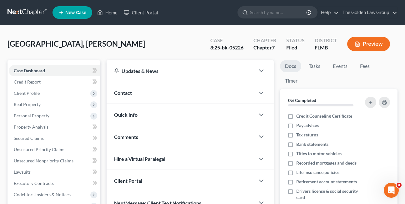  Describe the element at coordinates (296, 48) in the screenshot. I see `div: Filed` at that location.